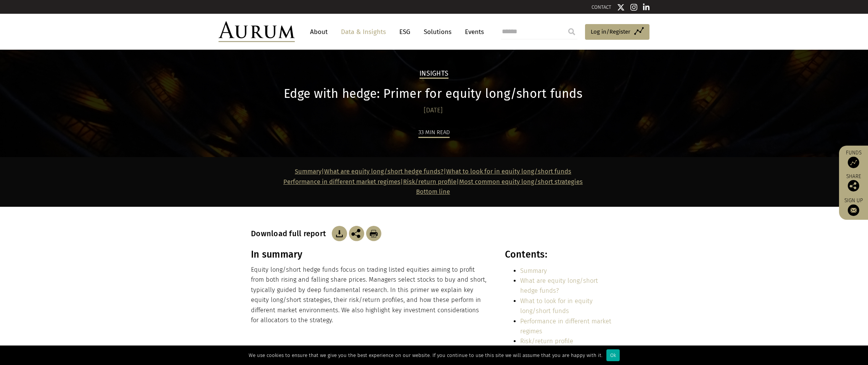 Image resolution: width=868 pixels, height=365 pixels. Describe the element at coordinates (405, 31) in the screenshot. I see `a: ESG` at that location.